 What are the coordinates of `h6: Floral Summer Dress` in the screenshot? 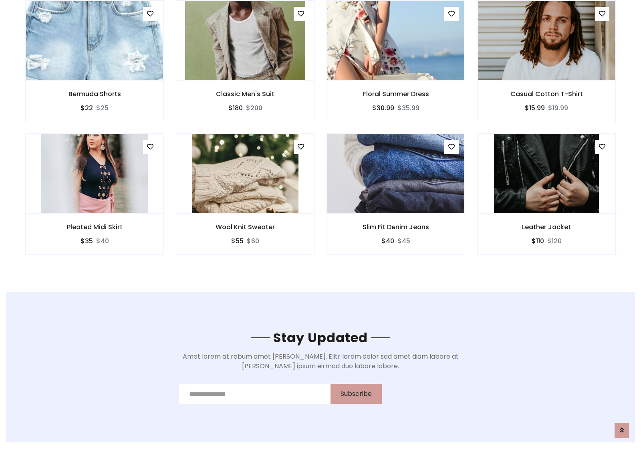 It's located at (396, 94).